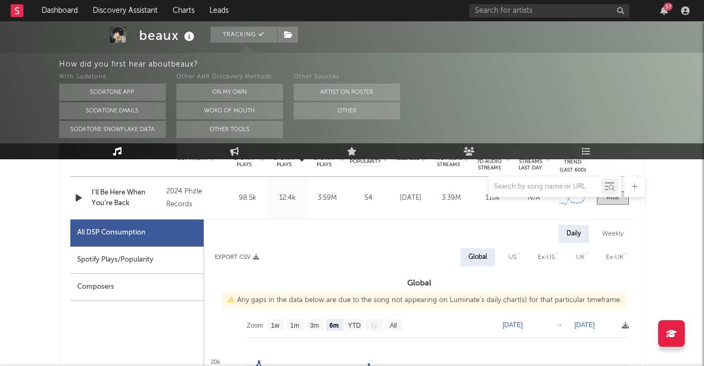 This screenshot has height=366, width=704. Describe the element at coordinates (314, 326) in the screenshot. I see `text: 3m` at that location.